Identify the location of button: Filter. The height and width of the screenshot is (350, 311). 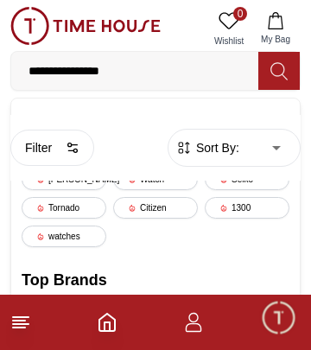
(52, 148).